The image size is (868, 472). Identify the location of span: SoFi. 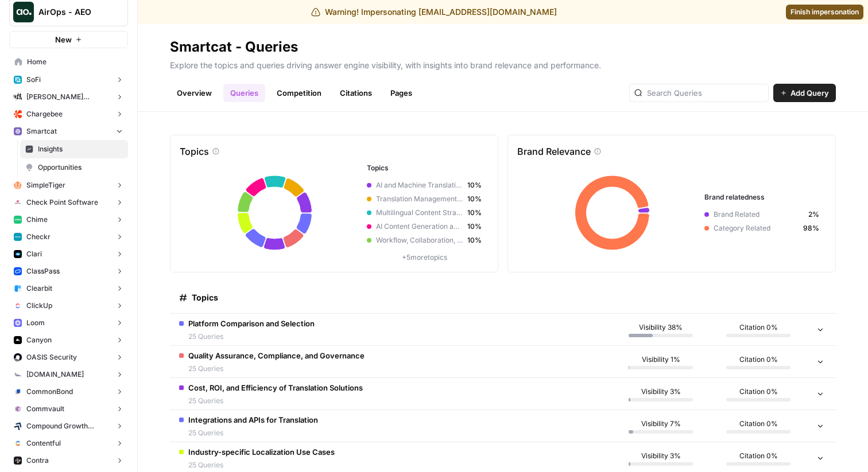
(33, 80).